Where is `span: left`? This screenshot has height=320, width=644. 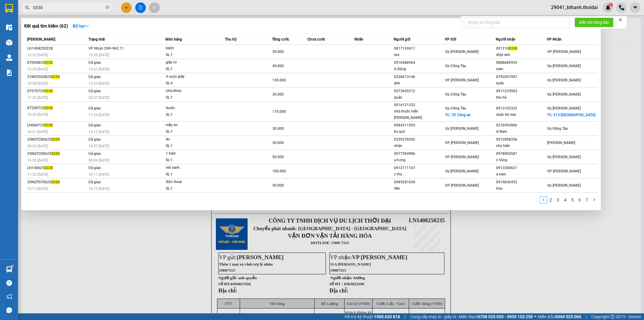
span: left is located at coordinates (536, 199).